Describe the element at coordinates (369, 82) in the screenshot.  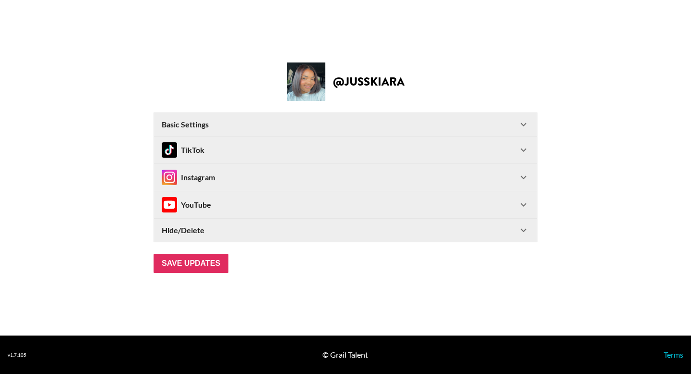
I see `h2: @ jusskiara` at that location.